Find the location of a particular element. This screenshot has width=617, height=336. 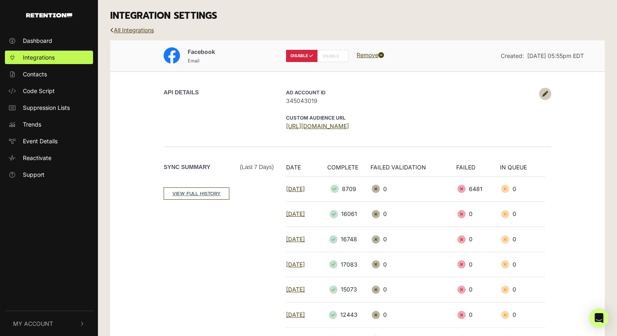

span: Trends is located at coordinates (32, 124).